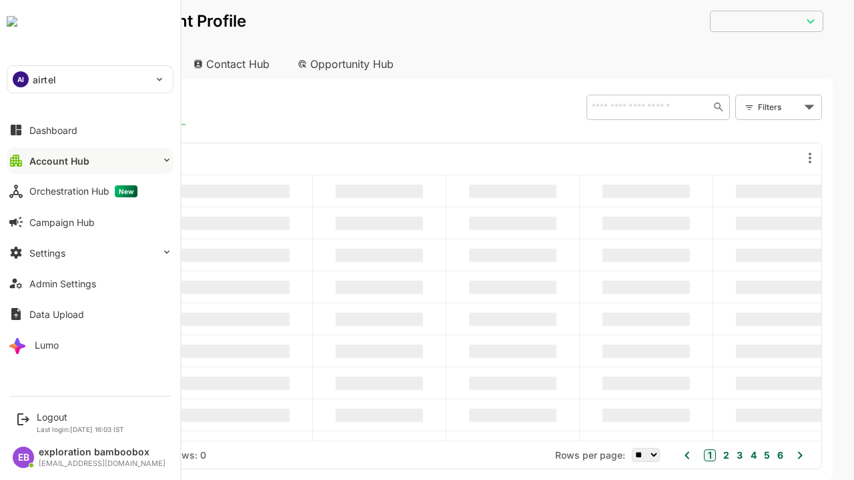 Image resolution: width=854 pixels, height=480 pixels. What do you see at coordinates (718, 456) in the screenshot?
I see `button: 5` at bounding box center [718, 456].